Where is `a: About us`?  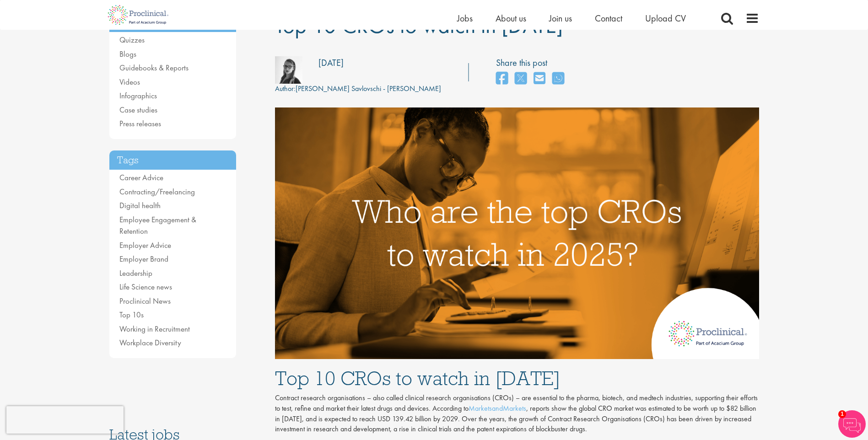 a: About us is located at coordinates (511, 18).